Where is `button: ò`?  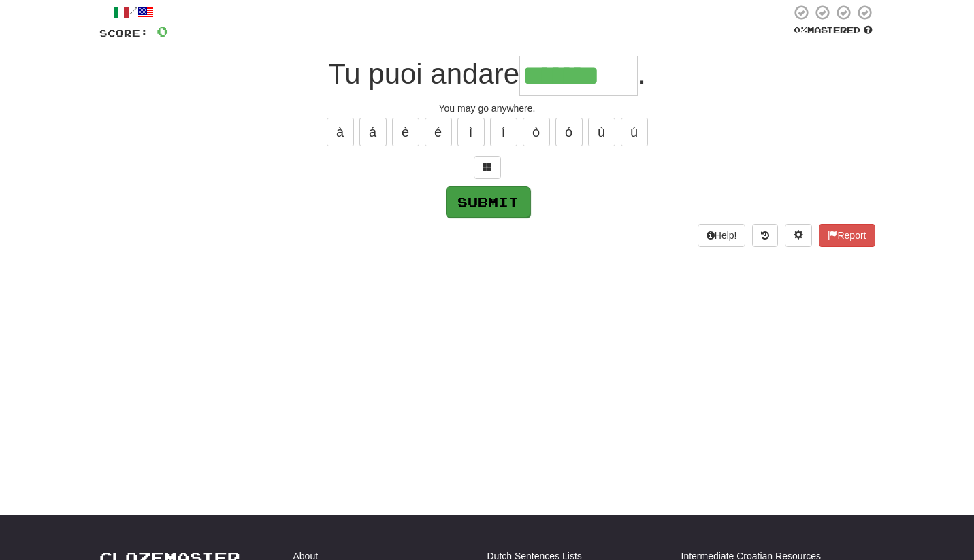 button: ò is located at coordinates (536, 132).